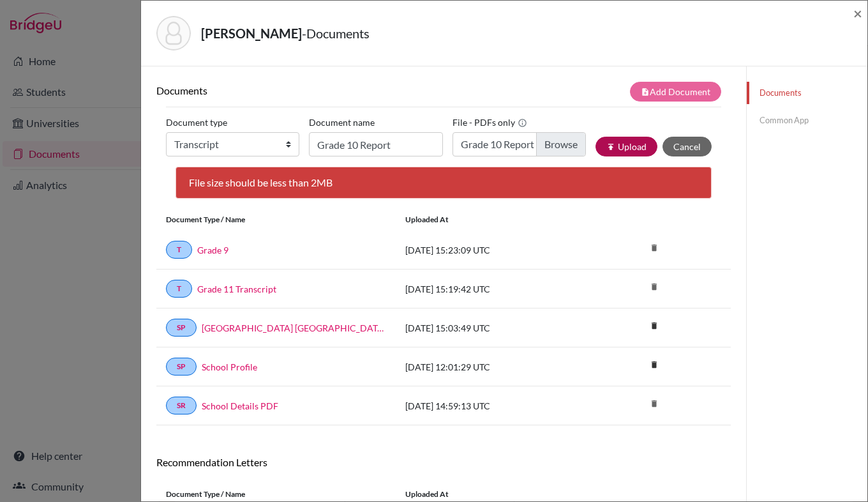 The image size is (868, 502). What do you see at coordinates (336, 33) in the screenshot?
I see `span: - Documents` at bounding box center [336, 33].